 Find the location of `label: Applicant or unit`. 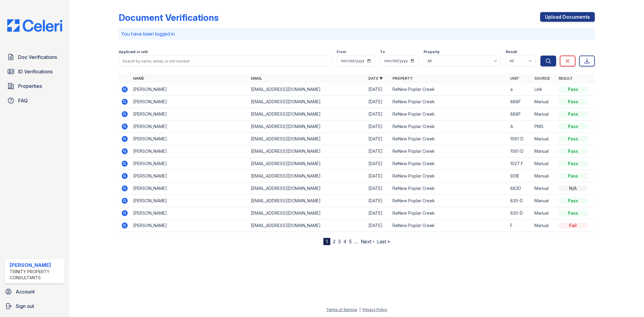

label: Applicant or unit is located at coordinates (133, 52).